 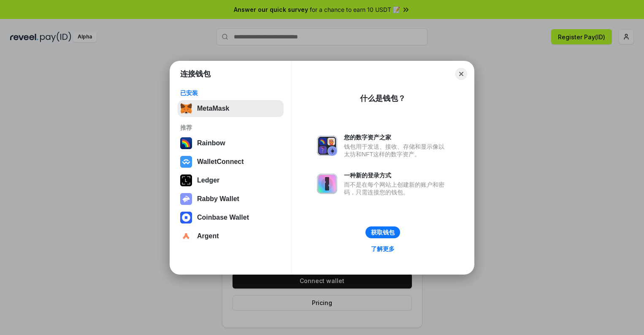 What do you see at coordinates (213, 109) in the screenshot?
I see `div: MetaMask` at bounding box center [213, 109].